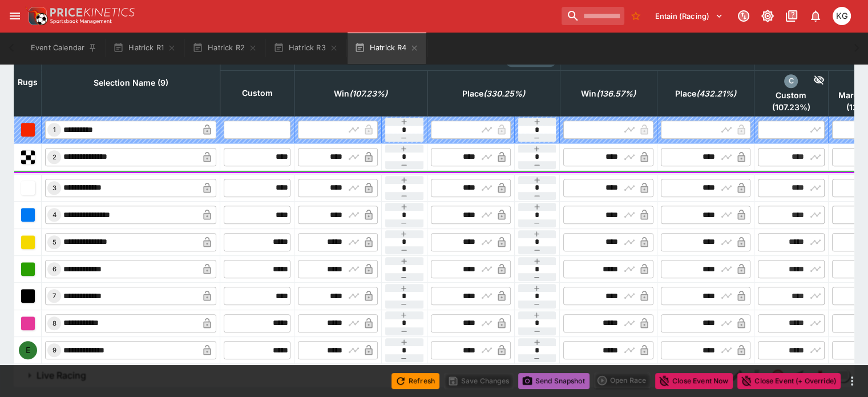 Image resolution: width=868 pixels, height=397 pixels. Describe the element at coordinates (368, 94) in the screenshot. I see `em: ( 107.23 %)` at that location.